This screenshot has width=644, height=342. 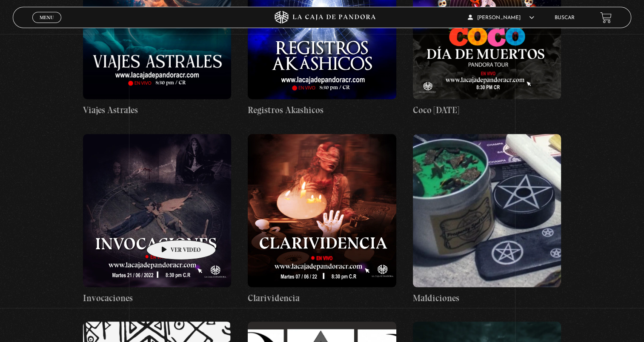 What do you see at coordinates (321, 110) in the screenshot?
I see `h4: Registros Akashicos` at bounding box center [321, 110].